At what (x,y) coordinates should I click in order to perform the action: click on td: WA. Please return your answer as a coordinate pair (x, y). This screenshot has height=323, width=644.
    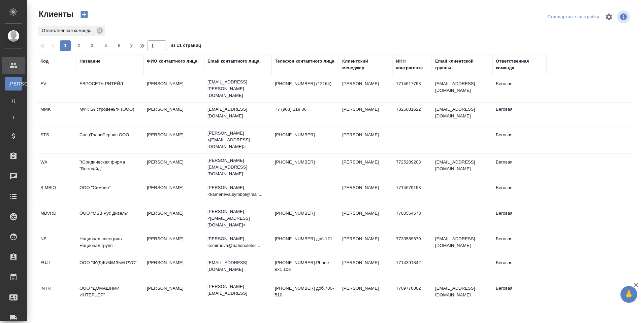
    Looking at the image, I should click on (57, 167).